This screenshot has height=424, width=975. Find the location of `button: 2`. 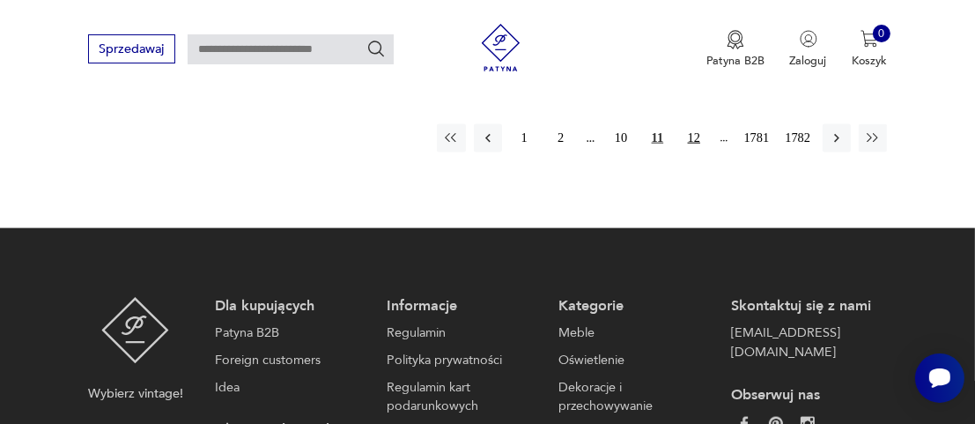

button: 2 is located at coordinates (560, 138).